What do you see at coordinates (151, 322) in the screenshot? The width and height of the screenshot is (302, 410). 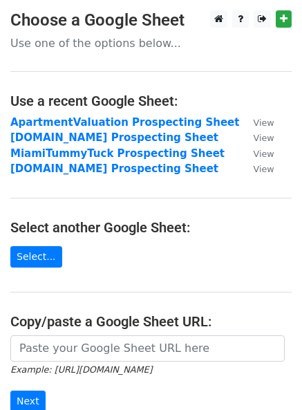 I see `h4: Copy/paste a Google Sheet URL:` at bounding box center [151, 322].